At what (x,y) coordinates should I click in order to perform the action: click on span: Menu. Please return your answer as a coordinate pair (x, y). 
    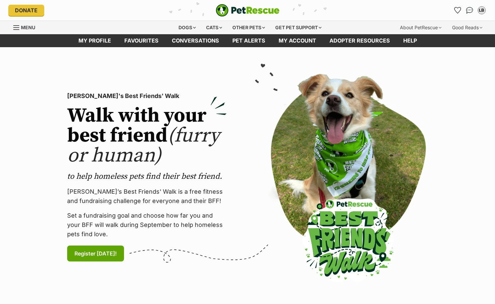
    Looking at the image, I should click on (28, 27).